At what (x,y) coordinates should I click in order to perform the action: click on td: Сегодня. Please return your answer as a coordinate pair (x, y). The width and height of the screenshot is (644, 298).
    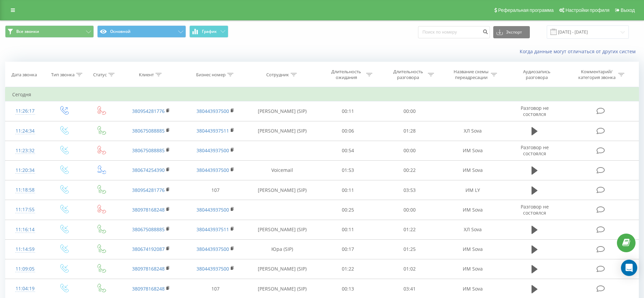
    Looking at the image, I should click on (322, 94).